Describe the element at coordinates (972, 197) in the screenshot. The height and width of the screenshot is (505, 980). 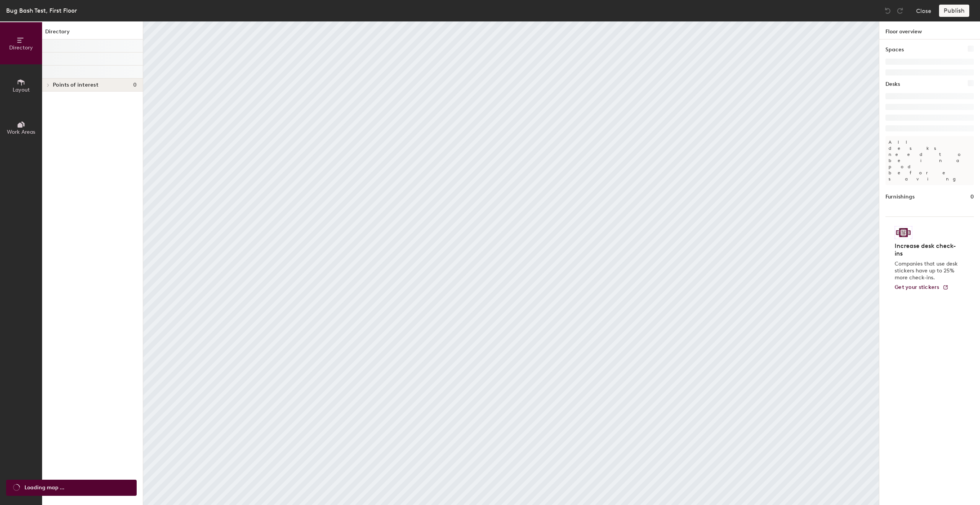
I see `h1: 0` at that location.